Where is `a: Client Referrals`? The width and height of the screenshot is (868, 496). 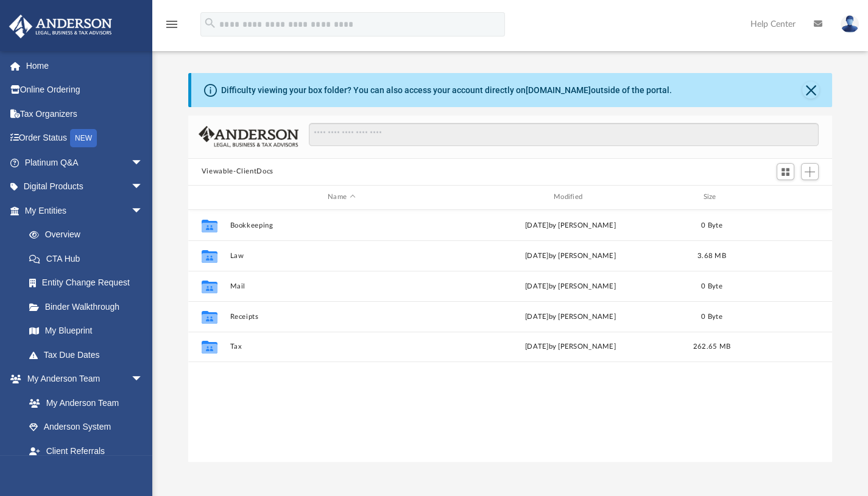 a: Client Referrals is located at coordinates (86, 451).